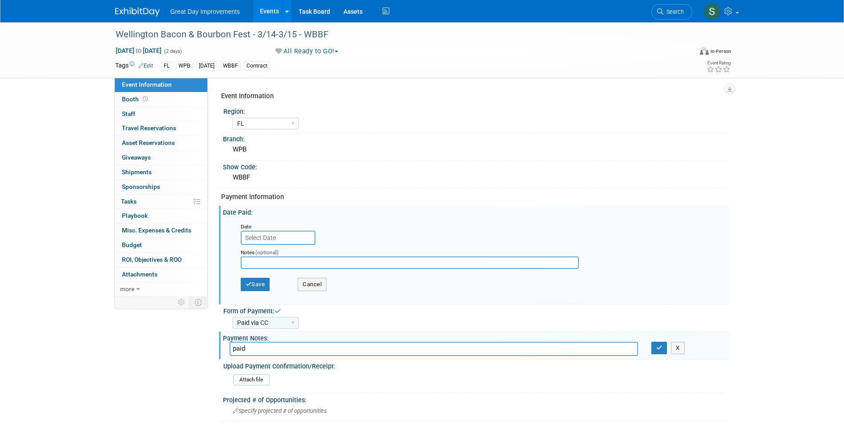 The width and height of the screenshot is (844, 424). What do you see at coordinates (161, 231) in the screenshot?
I see `a: Misc. Expenses & Credits` at bounding box center [161, 231].